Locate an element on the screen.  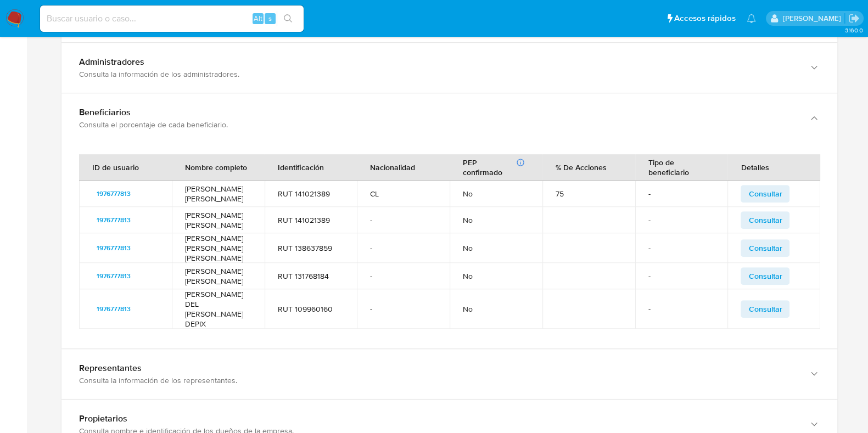
p: camilafernanda.paredessaldano@mercadolibre.cl is located at coordinates (813, 18).